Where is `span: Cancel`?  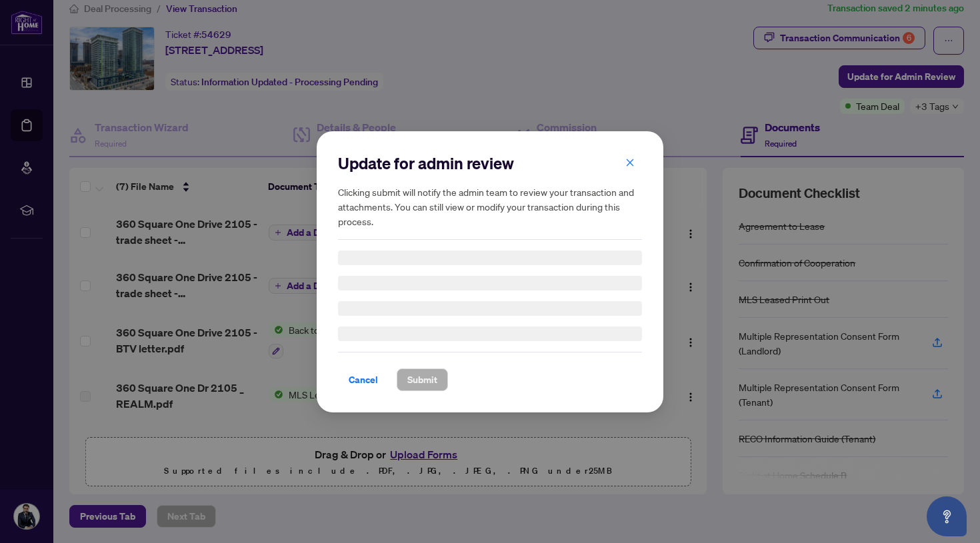 span: Cancel is located at coordinates (363, 380).